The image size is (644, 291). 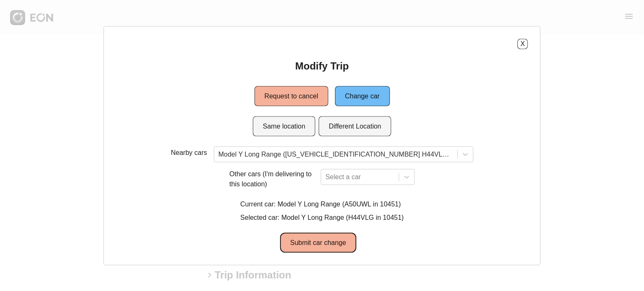 I want to click on button: Change car, so click(x=362, y=96).